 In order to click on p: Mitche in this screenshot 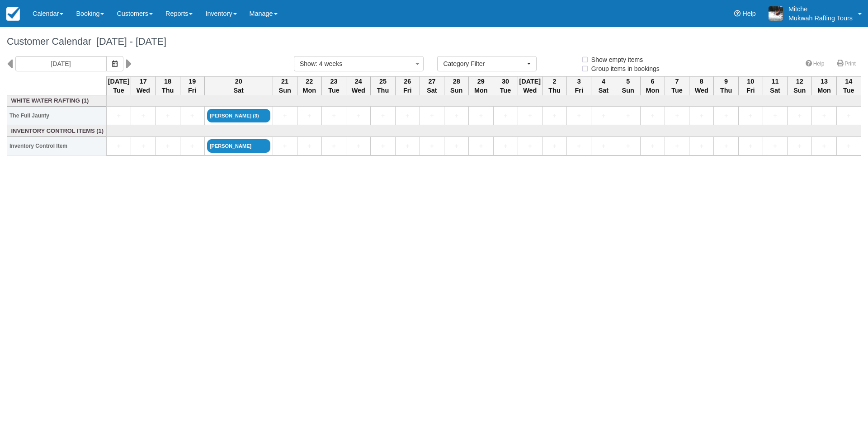, I will do `click(820, 9)`.